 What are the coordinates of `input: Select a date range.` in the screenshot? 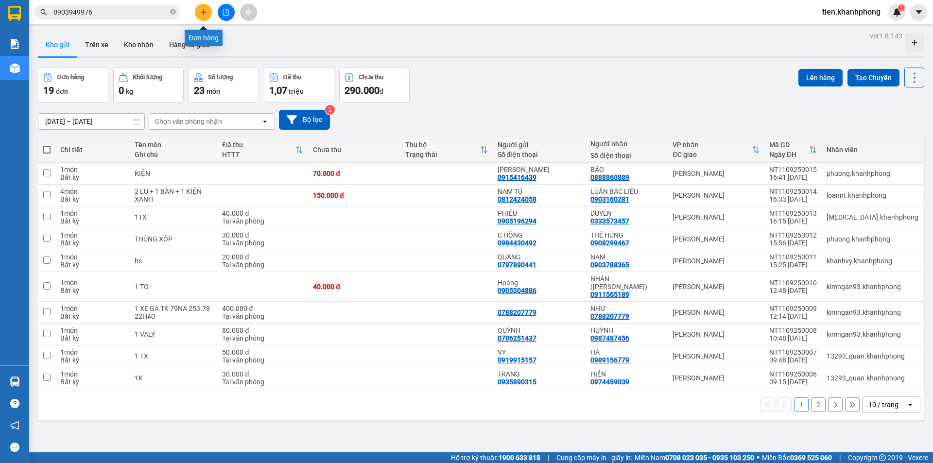 It's located at (91, 121).